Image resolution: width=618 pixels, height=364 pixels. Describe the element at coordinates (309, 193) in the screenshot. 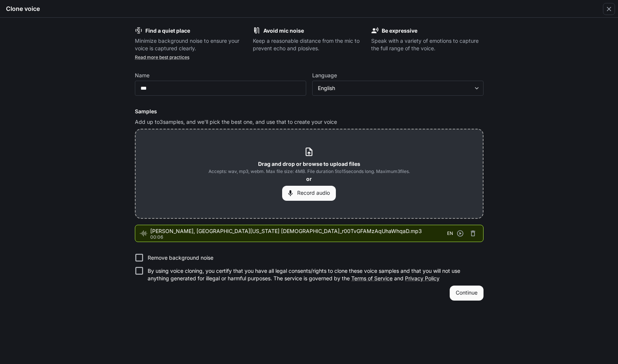

I see `button: Record audio` at that location.